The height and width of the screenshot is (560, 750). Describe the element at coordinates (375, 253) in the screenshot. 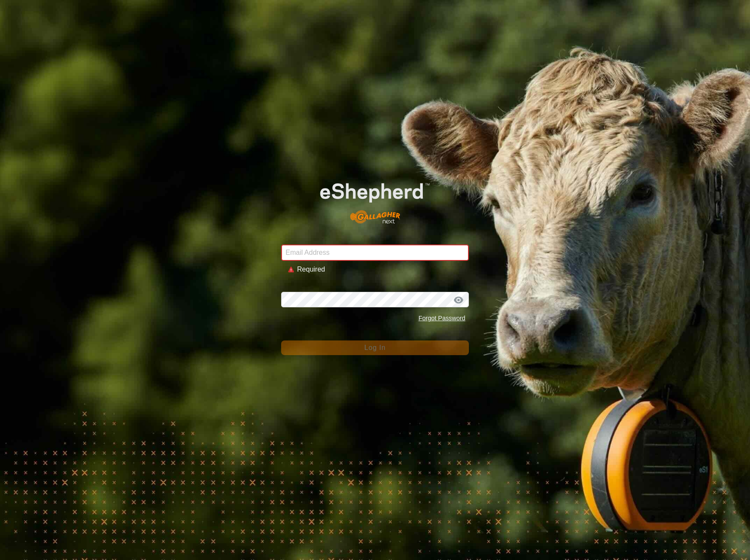

I see `input: Email Address` at that location.